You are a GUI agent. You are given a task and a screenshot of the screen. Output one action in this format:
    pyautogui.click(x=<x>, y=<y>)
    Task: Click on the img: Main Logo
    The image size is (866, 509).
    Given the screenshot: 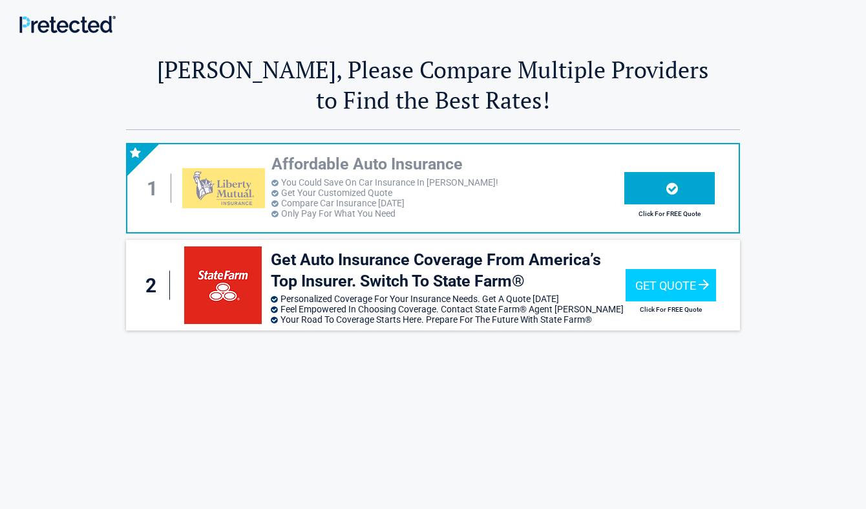 What is the action you would take?
    pyautogui.click(x=67, y=24)
    